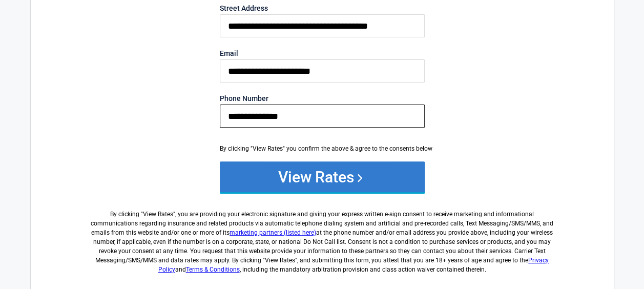 The image size is (644, 289). I want to click on div: By clicking "View Rates" you confirm the above & agree to the consents below, so click(322, 149).